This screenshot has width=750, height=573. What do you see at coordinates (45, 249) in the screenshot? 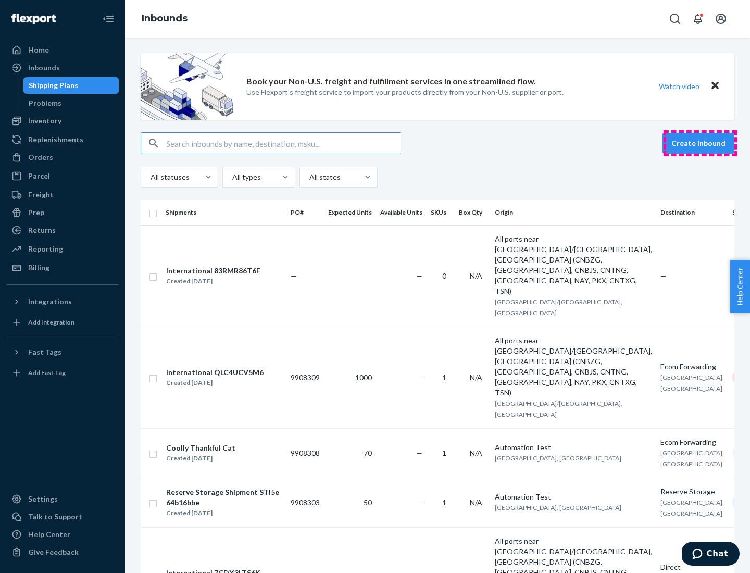
I see `div: Reporting` at bounding box center [45, 249].